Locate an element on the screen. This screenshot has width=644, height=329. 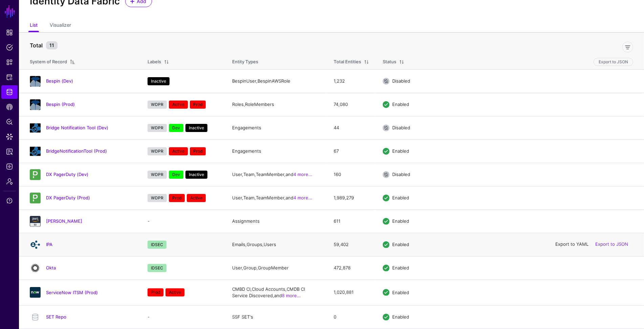
div: Labels is located at coordinates (155, 62).